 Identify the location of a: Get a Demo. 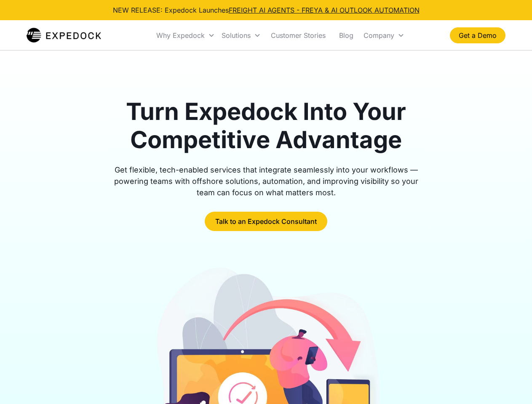
(478, 36).